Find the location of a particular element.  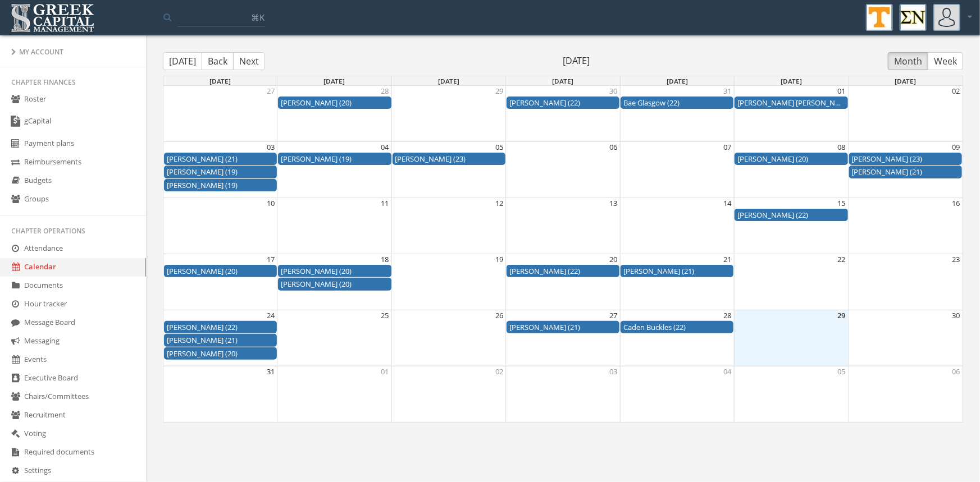

button: 23 is located at coordinates (956, 259).